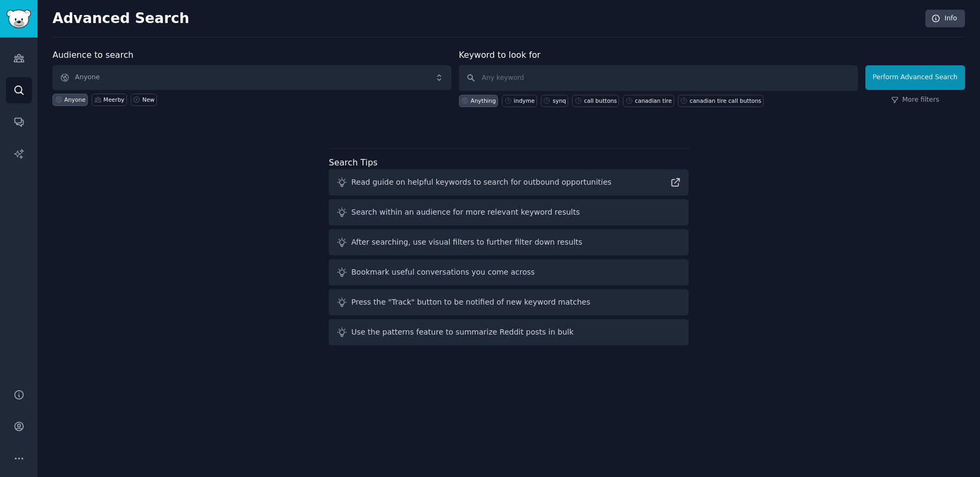 The image size is (980, 477). Describe the element at coordinates (916, 78) in the screenshot. I see `button: Perform Advanced Search` at that location.